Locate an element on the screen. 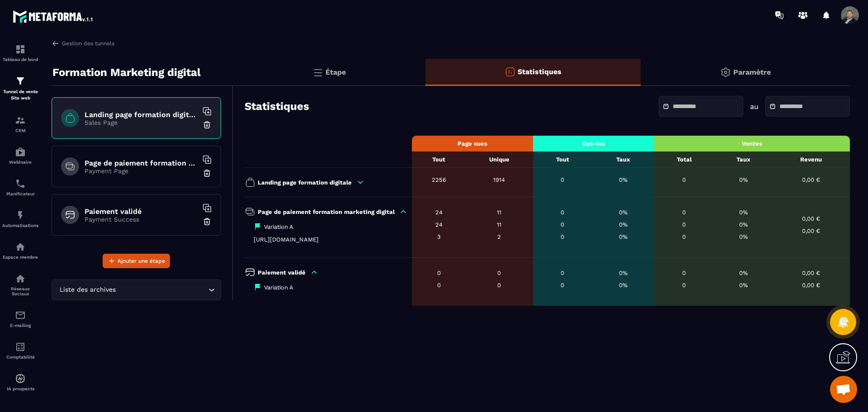 The image size is (868, 412). p: Statistiques is located at coordinates (540, 72).